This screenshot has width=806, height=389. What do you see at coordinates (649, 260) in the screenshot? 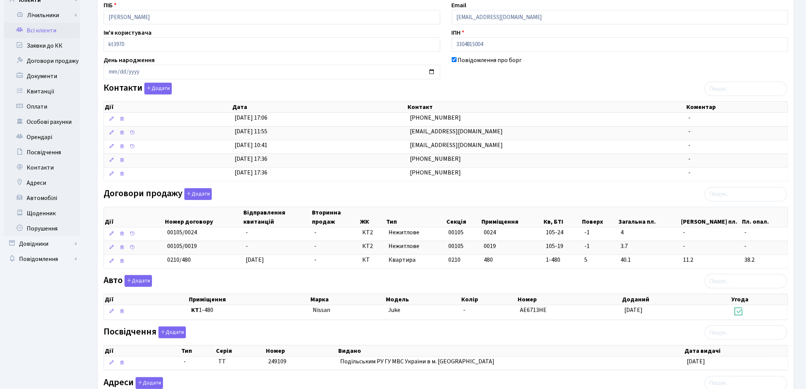
I see `span: 40.1` at bounding box center [649, 260].